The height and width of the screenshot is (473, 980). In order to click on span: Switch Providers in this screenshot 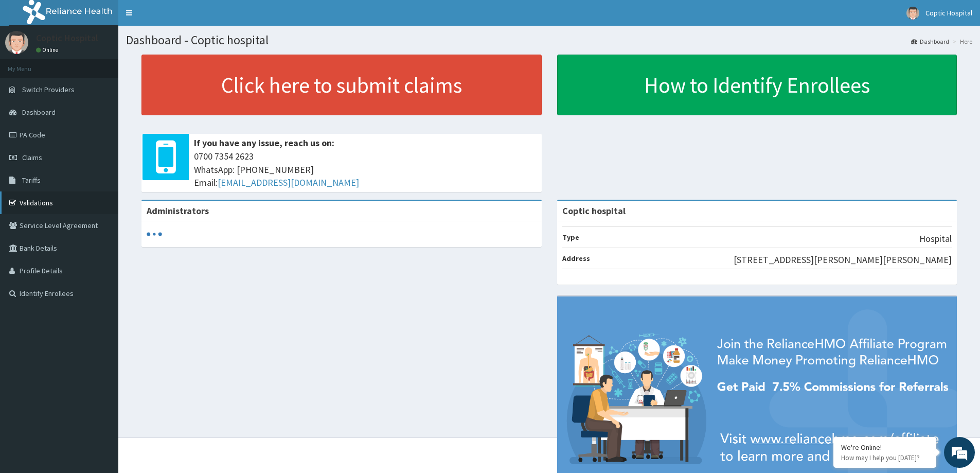, I will do `click(48, 89)`.